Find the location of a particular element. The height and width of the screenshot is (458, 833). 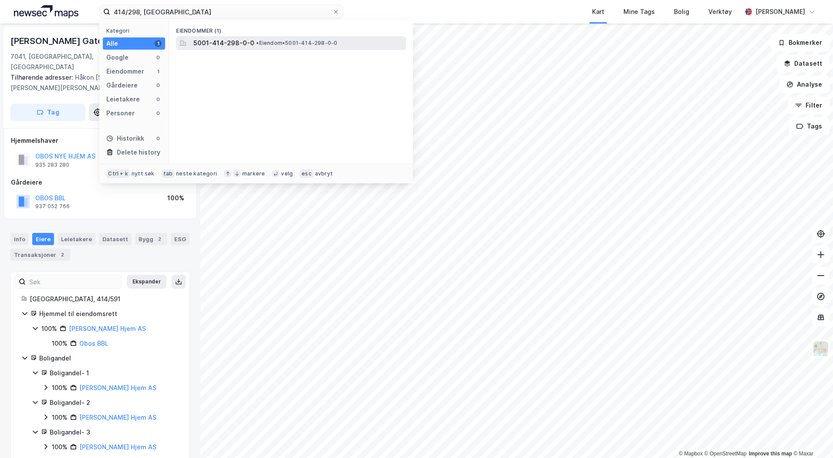

input: Søk is located at coordinates (73, 282).